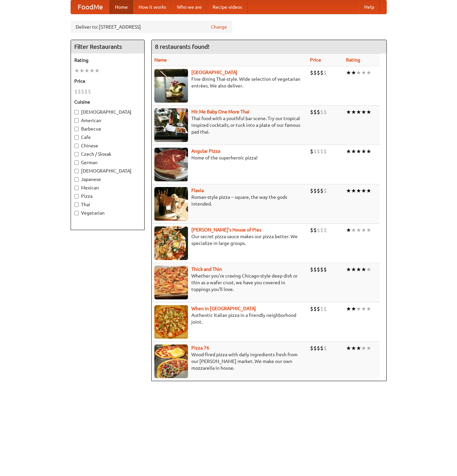  I want to click on p: Home of the superheroic pizza!, so click(230, 158).